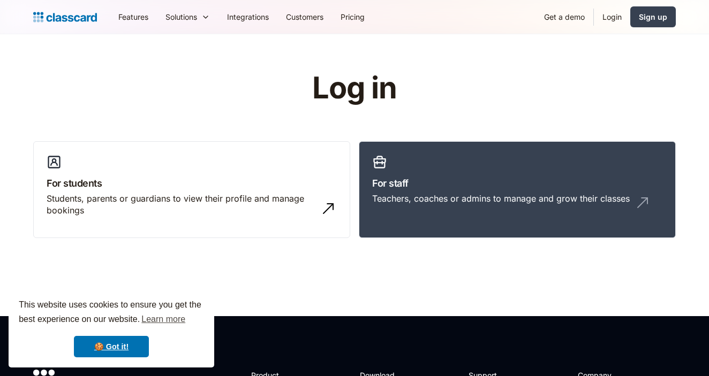  Describe the element at coordinates (517, 190) in the screenshot. I see `a: For staffTeachers, coaches or admins to manage and grow their classes` at that location.